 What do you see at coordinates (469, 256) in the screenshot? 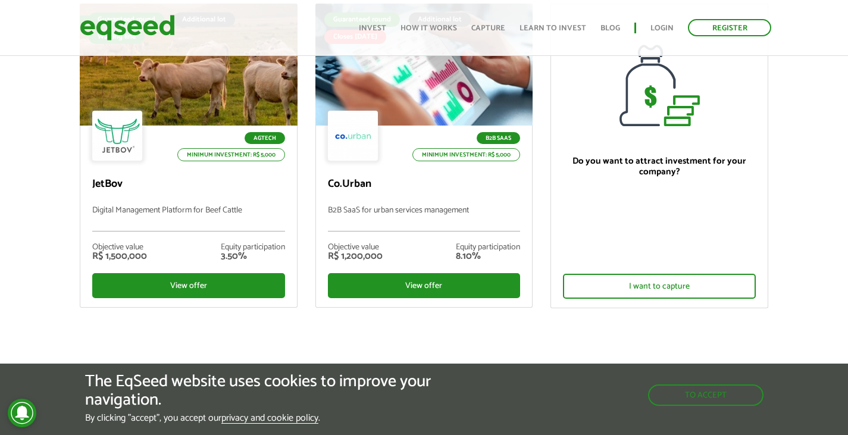
I see `font: 8.10%` at bounding box center [469, 256].